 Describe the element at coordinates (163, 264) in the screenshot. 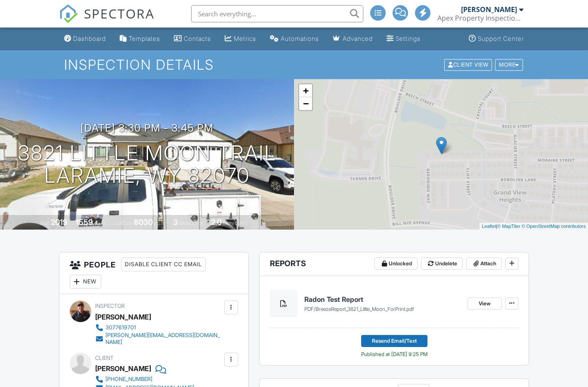

I see `div: Disable Client CC Email` at that location.